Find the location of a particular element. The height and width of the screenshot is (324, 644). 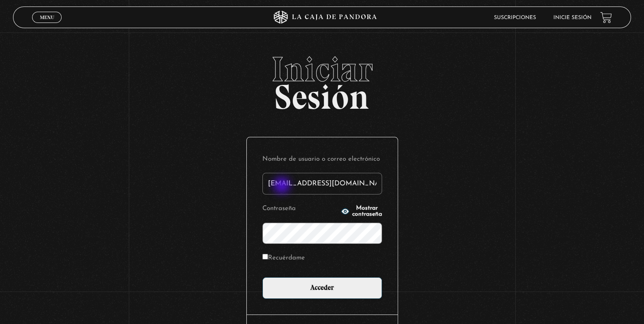

label: Recuérdame is located at coordinates (284, 258).